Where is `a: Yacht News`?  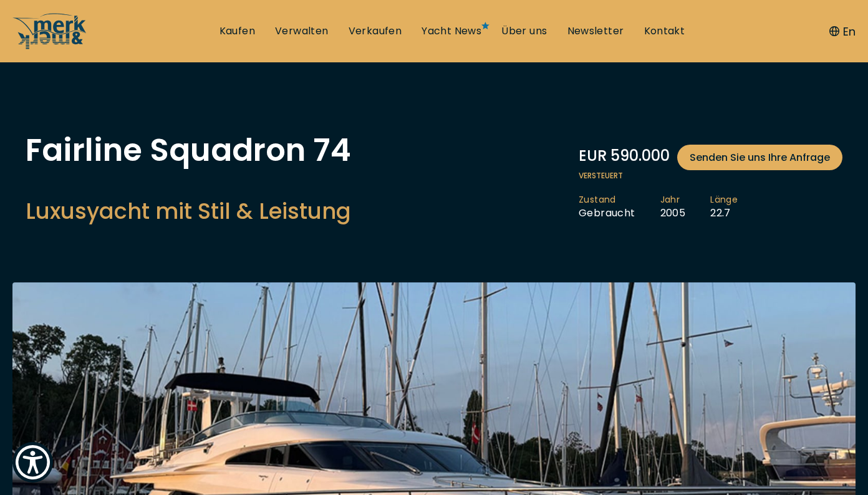
a: Yacht News is located at coordinates (451, 31).